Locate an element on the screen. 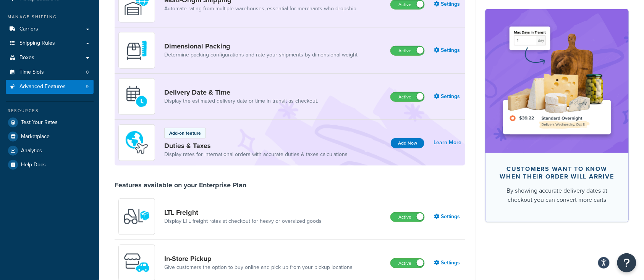 The image size is (644, 280). button: Add Now is located at coordinates (407, 143).